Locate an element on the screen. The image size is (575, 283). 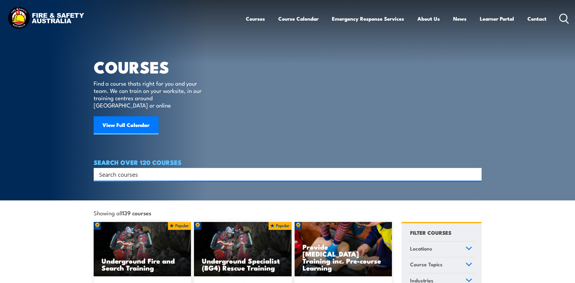
a: Course Topics is located at coordinates (441, 265).